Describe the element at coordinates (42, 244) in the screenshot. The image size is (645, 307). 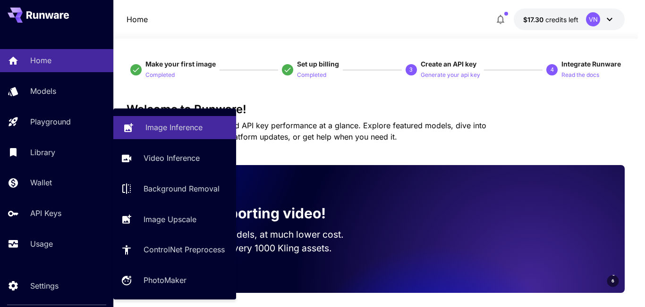
I see `p: Usage` at that location.